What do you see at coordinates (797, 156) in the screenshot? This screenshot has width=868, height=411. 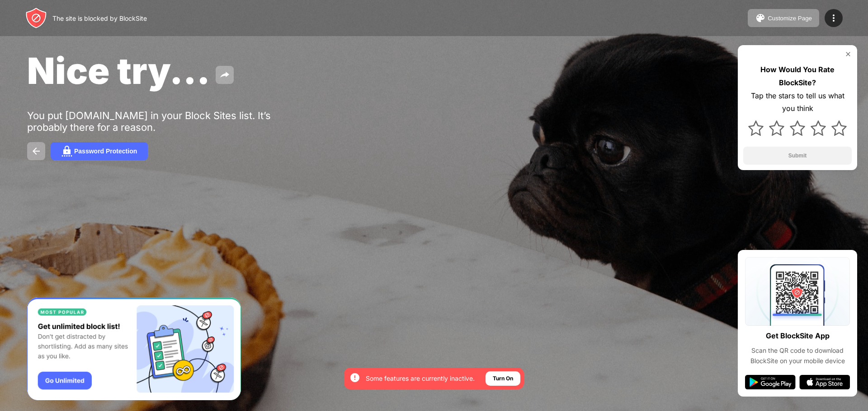 I see `button: Submit` at bounding box center [797, 156].